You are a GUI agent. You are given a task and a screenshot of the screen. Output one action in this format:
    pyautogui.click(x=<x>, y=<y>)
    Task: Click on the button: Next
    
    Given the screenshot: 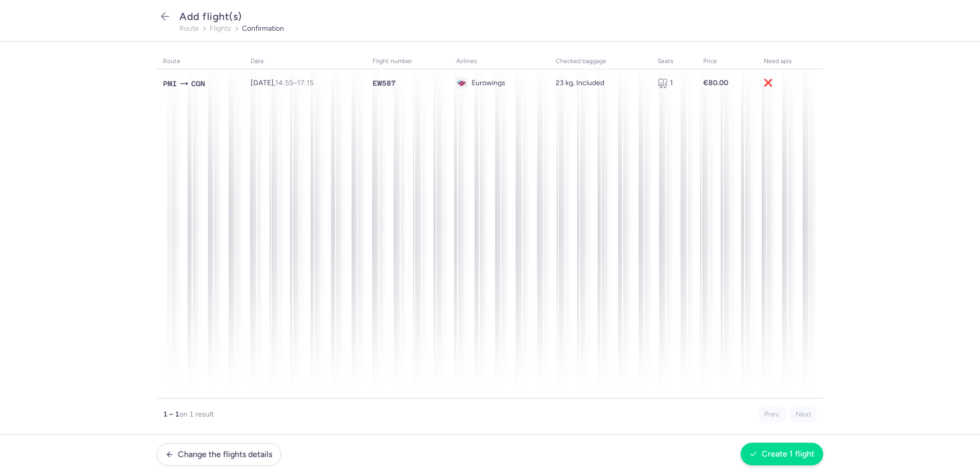 What is the action you would take?
    pyautogui.click(x=803, y=414)
    